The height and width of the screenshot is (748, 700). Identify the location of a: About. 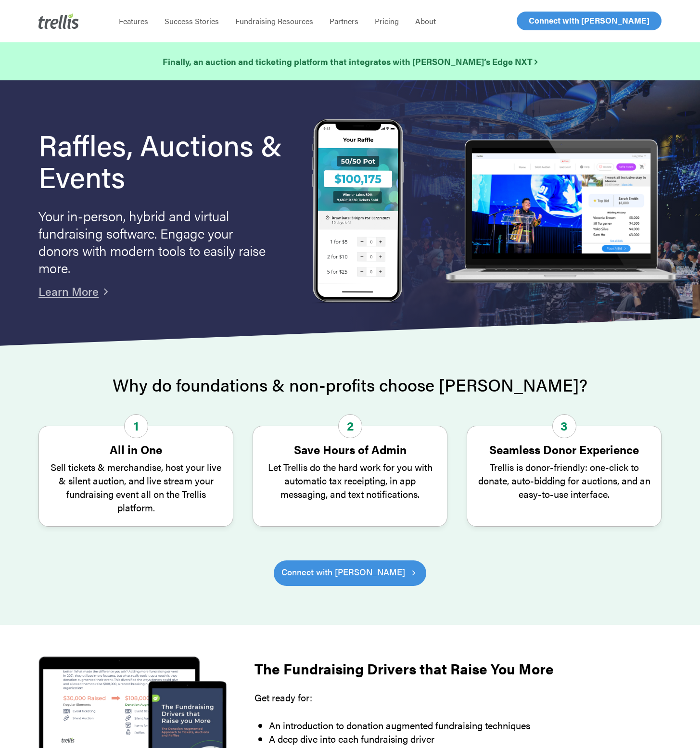
(426, 21).